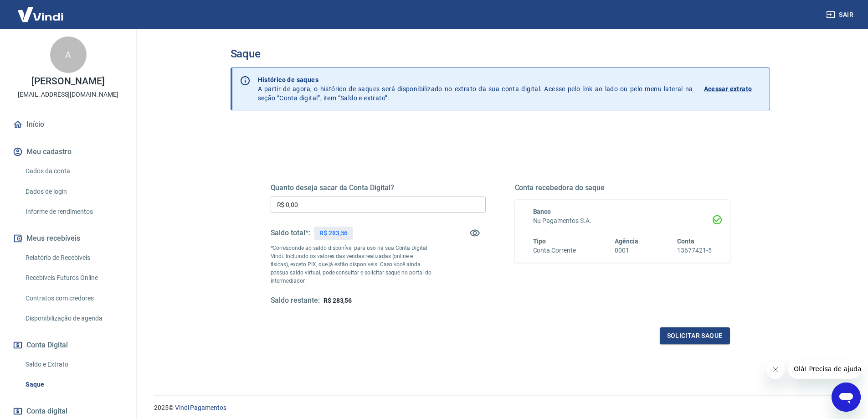 The width and height of the screenshot is (868, 419). What do you see at coordinates (68, 345) in the screenshot?
I see `button: Conta Digital` at bounding box center [68, 345].